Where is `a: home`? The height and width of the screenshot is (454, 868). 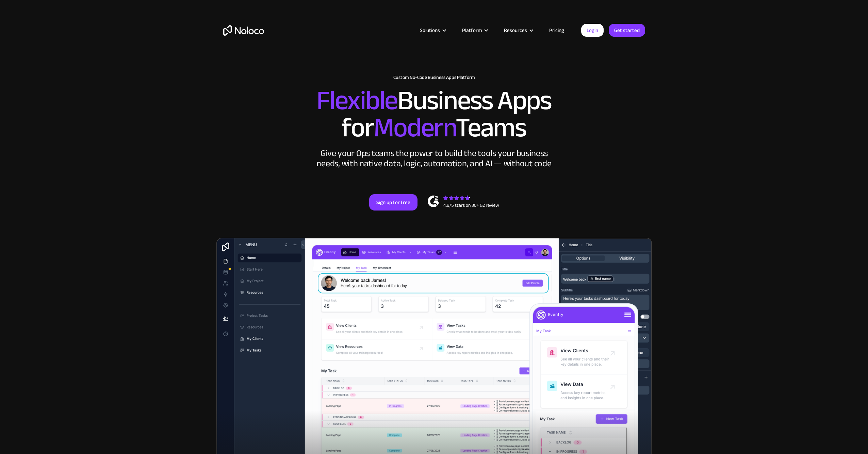
a: home is located at coordinates (244, 30).